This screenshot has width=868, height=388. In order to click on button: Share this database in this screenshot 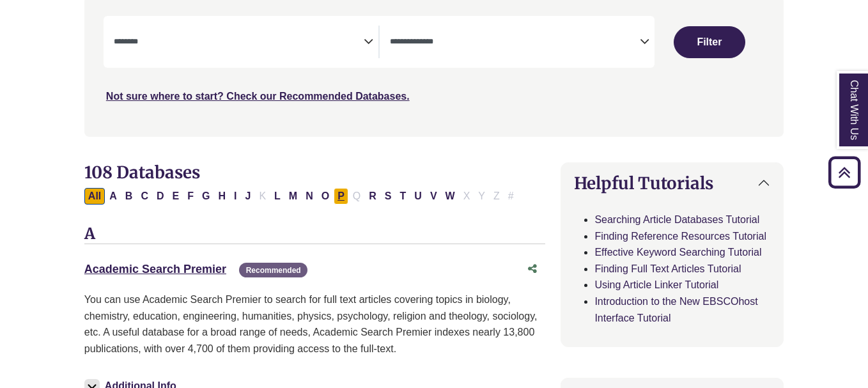, I will do `click(532, 269)`.